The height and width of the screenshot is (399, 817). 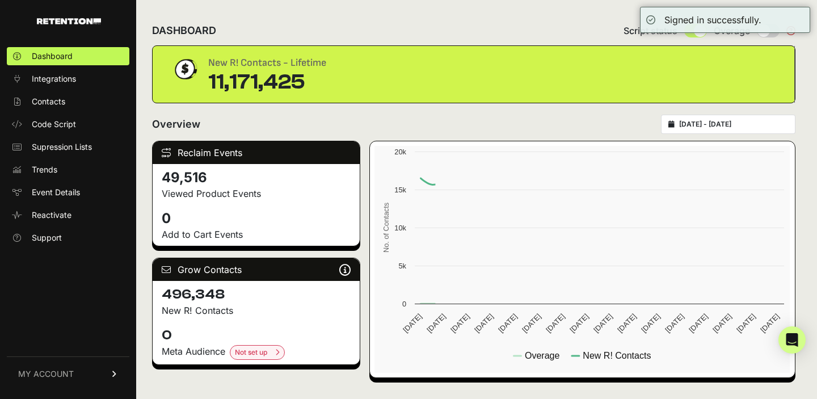 I want to click on h4: 496,348, so click(x=256, y=294).